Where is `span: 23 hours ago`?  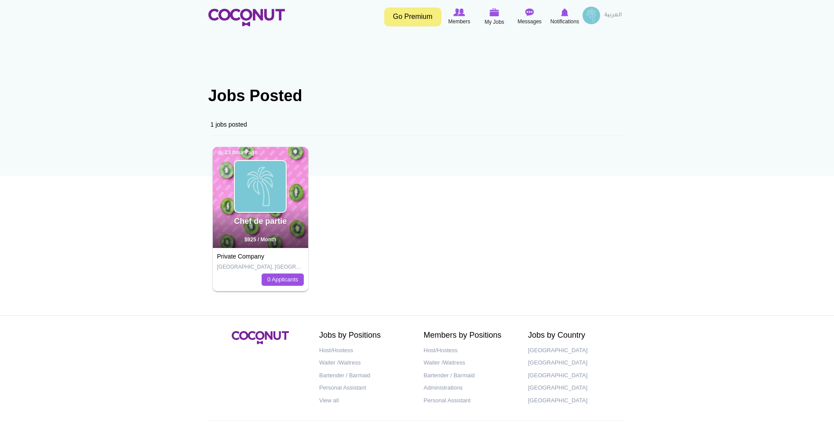 span: 23 hours ago is located at coordinates (237, 152).